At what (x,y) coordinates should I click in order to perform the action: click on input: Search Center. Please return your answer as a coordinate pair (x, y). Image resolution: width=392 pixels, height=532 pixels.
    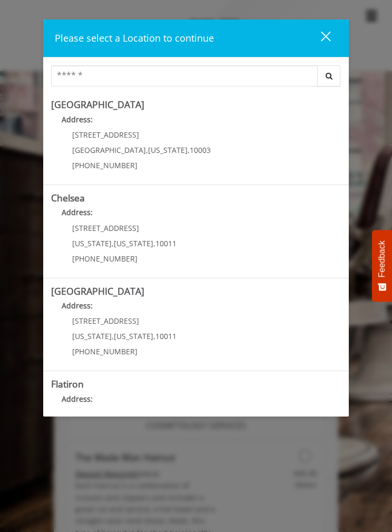
    Looking at the image, I should click on (184, 76).